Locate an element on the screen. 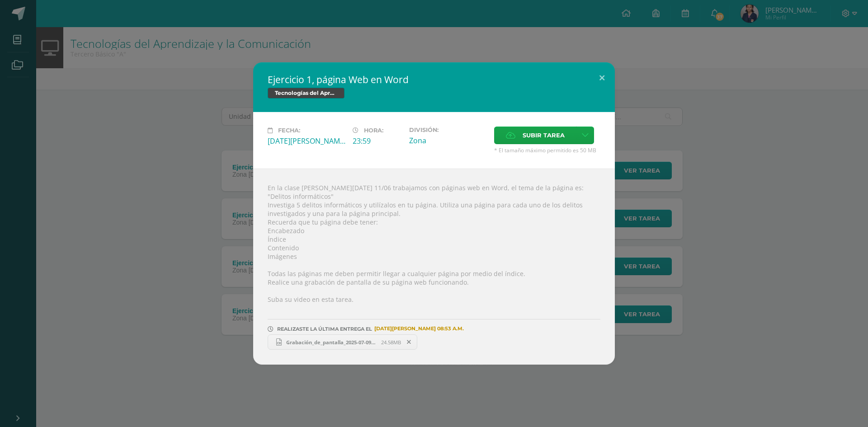 The width and height of the screenshot is (868, 427). span: Grabación_de_pantalla_2025-07-09_233848.mp4 is located at coordinates (331, 342).